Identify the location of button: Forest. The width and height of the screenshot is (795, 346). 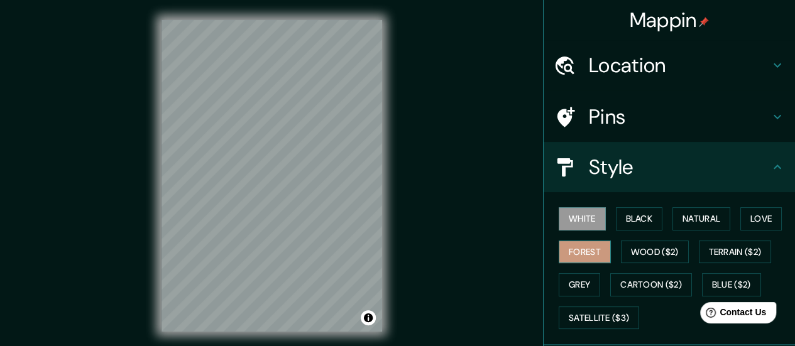
(584, 252).